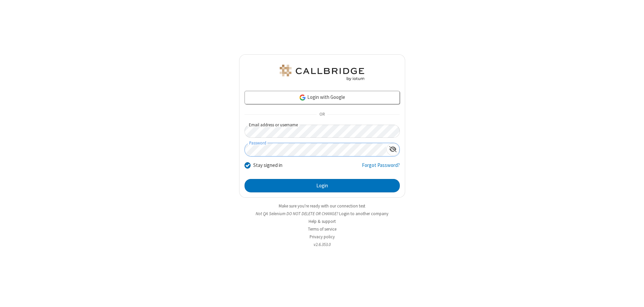 Image resolution: width=644 pixels, height=307 pixels. I want to click on span: OR, so click(322, 115).